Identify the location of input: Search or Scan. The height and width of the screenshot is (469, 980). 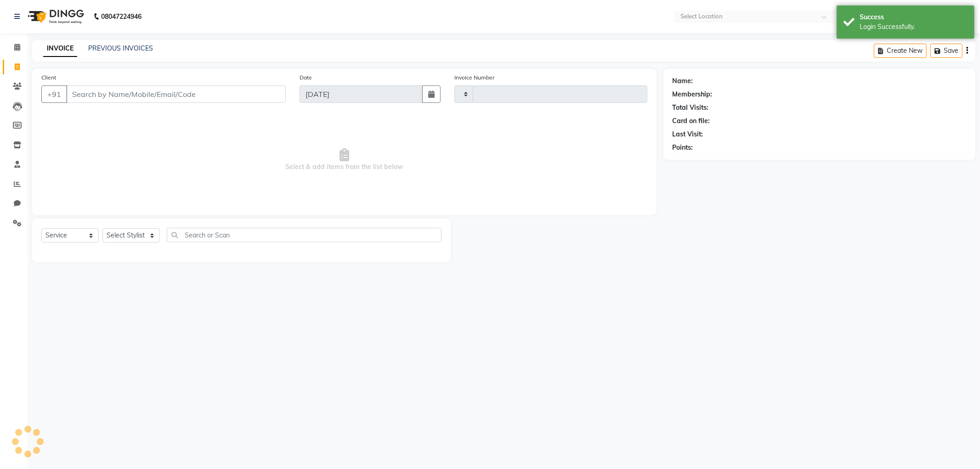
(304, 235).